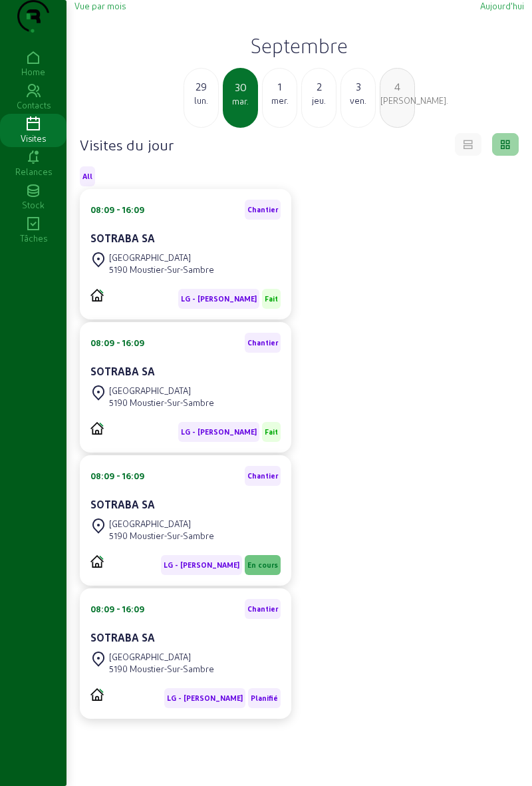 The width and height of the screenshot is (532, 786). What do you see at coordinates (279, 86) in the screenshot?
I see `div: 1` at bounding box center [279, 86].